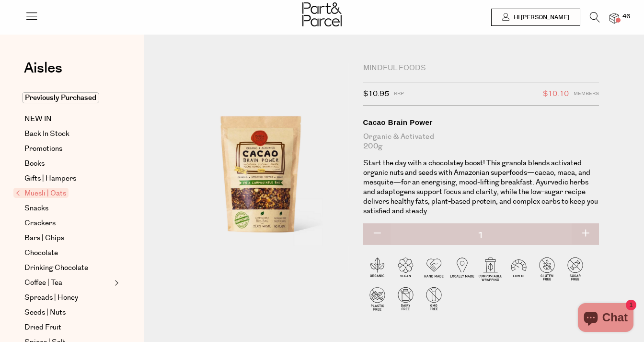 The width and height of the screenshot is (644, 342). Describe the element at coordinates (60, 97) in the screenshot. I see `span: Previously Purchased` at that location.